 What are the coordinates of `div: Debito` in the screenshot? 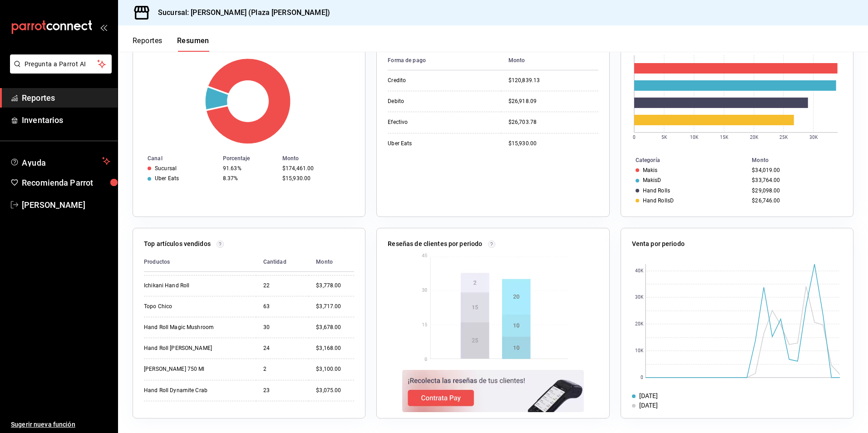 It's located at (433, 101).